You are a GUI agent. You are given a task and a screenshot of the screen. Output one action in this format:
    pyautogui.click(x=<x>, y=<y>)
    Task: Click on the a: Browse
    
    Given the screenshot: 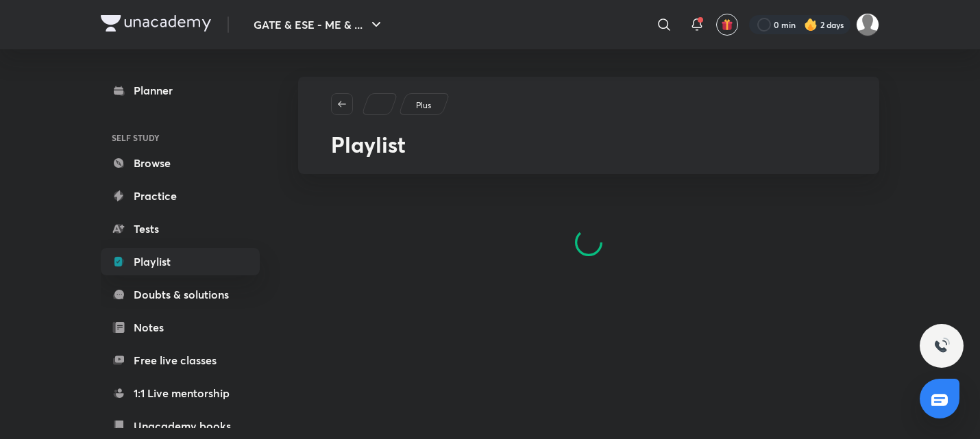 What is the action you would take?
    pyautogui.click(x=180, y=163)
    